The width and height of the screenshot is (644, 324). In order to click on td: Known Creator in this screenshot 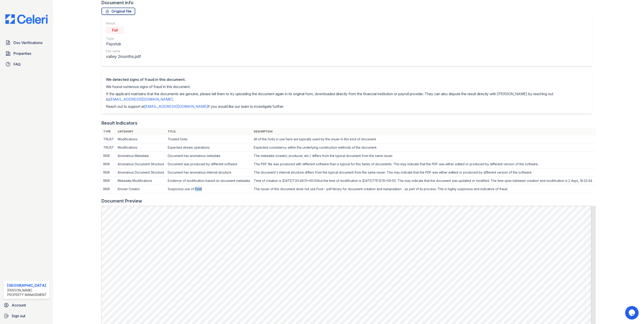, I will do `click(141, 189)`.